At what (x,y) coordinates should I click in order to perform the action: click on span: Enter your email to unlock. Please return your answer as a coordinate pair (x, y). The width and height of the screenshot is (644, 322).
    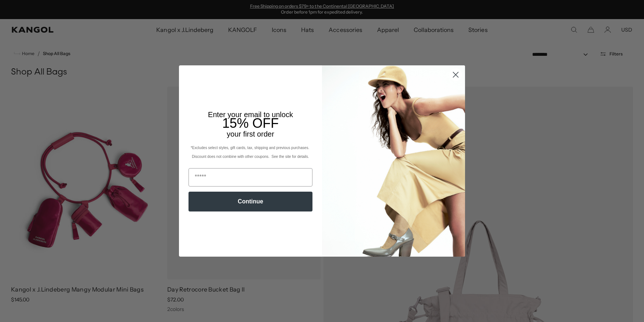
    Looking at the image, I should click on (251, 115).